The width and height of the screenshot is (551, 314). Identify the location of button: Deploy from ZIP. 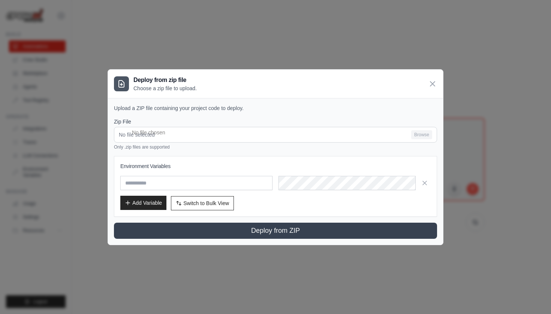
(275, 231).